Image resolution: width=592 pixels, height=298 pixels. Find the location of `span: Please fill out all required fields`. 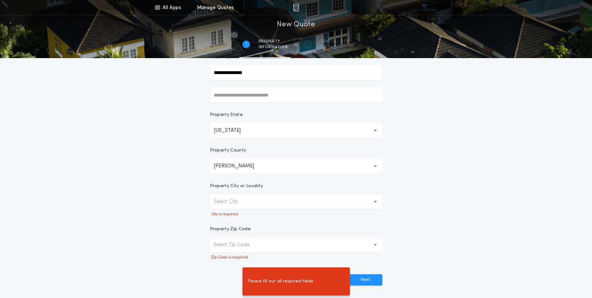

span: Please fill out all required fields is located at coordinates (280, 281).